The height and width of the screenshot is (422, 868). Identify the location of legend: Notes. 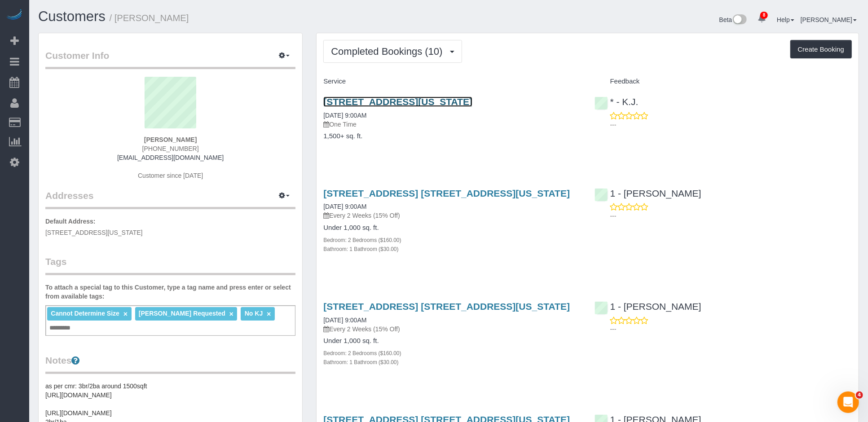
(170, 363).